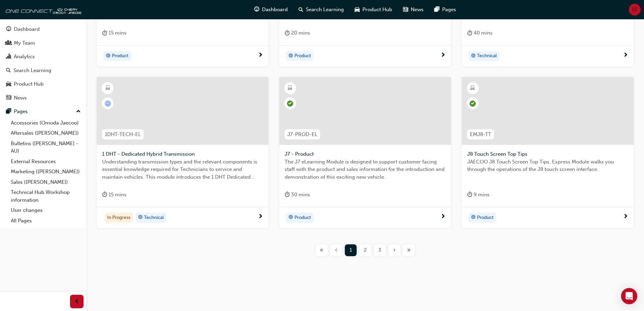 The height and width of the screenshot is (311, 644). Describe the element at coordinates (21, 111) in the screenshot. I see `div: Pages` at that location.